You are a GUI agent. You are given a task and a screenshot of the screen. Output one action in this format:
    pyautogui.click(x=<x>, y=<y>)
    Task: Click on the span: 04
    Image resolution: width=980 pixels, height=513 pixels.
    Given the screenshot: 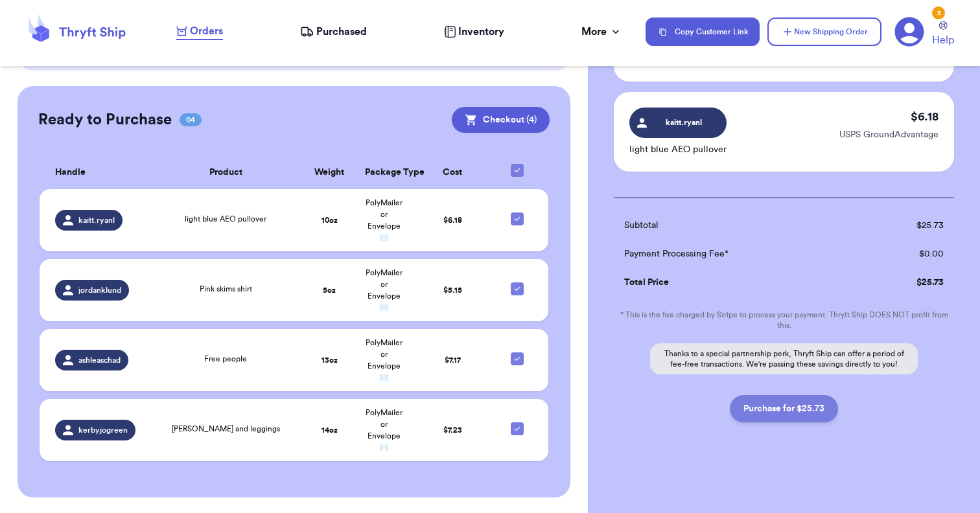 What is the action you would take?
    pyautogui.click(x=190, y=120)
    